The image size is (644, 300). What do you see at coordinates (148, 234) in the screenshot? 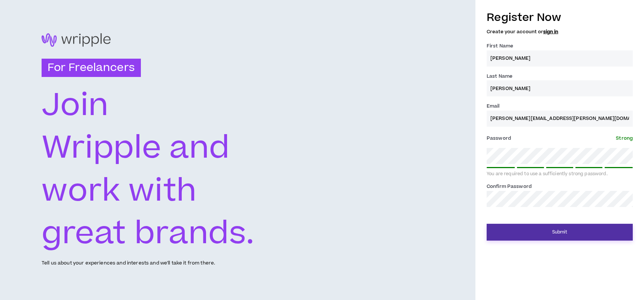
I see `text: great brands.` at bounding box center [148, 234].